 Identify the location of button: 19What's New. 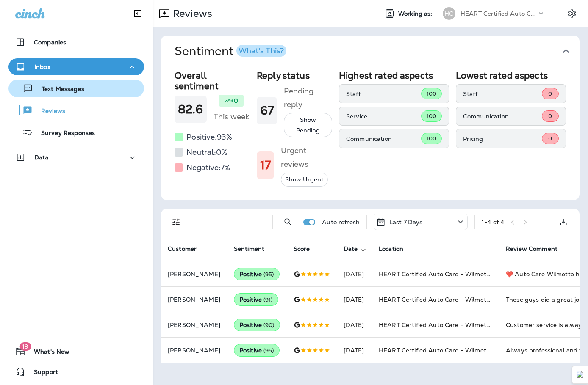
(76, 352).